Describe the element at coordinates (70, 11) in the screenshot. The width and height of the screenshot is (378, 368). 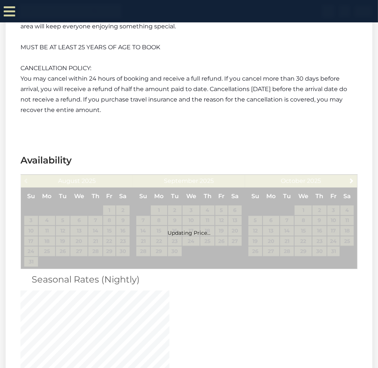
I see `img: Khaki-logo.png` at that location.